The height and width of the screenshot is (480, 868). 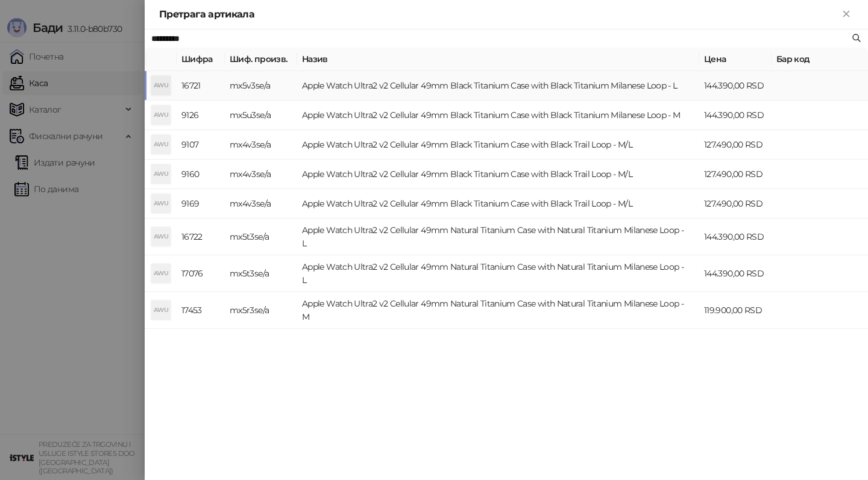 I want to click on td: Apple Watch Ultra2 v2 Cellular 49mm Black Titanium Case with Black Titanium Milanese Loop - L, so click(x=498, y=85).